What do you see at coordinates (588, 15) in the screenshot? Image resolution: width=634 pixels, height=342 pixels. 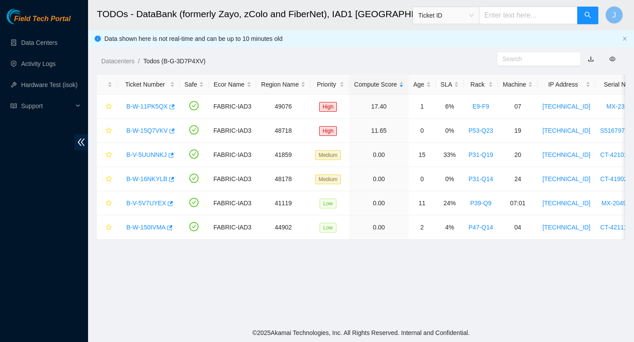 I see `button: search` at bounding box center [588, 15].